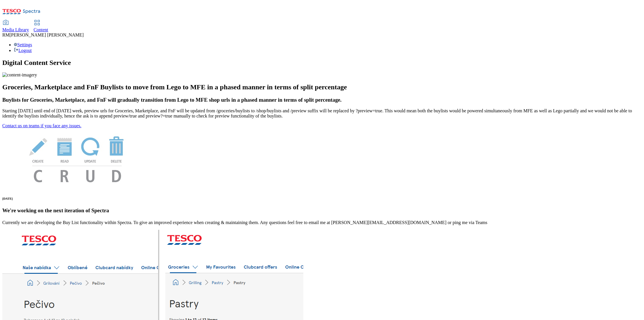  I want to click on a: Logout, so click(23, 50).